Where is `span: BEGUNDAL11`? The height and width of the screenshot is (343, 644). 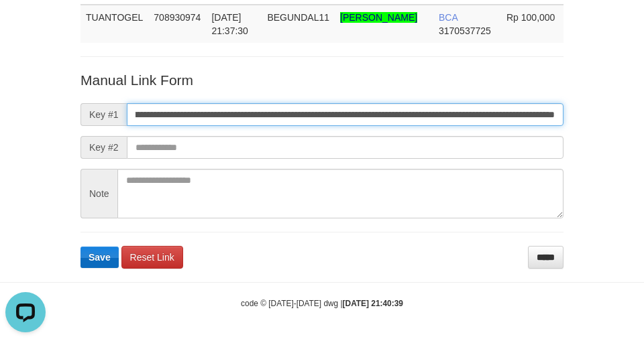
span: BEGUNDAL11 is located at coordinates (298, 17).